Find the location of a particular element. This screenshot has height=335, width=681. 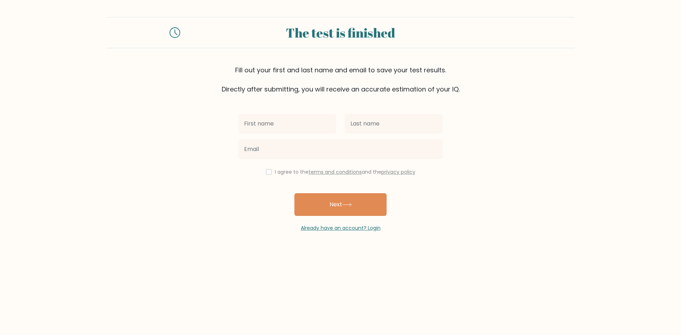

div: The test is finished is located at coordinates (341, 33).